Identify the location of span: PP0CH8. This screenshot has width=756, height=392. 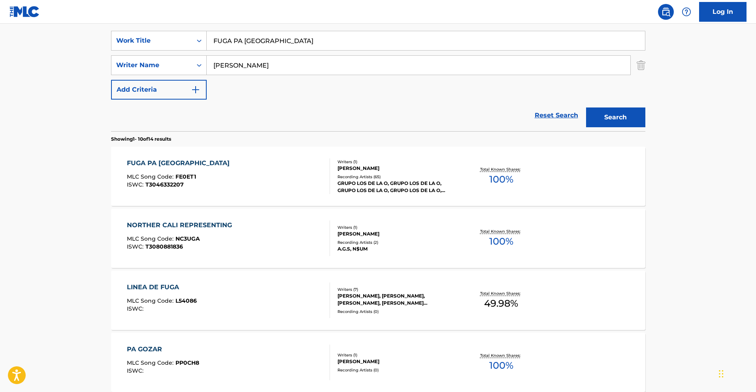
(187, 363).